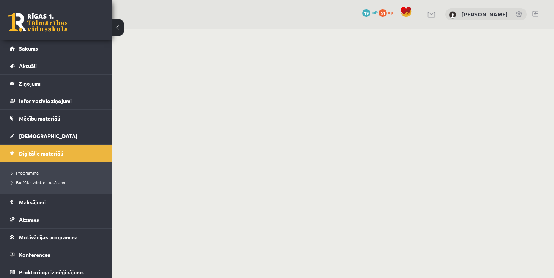 The image size is (554, 278). I want to click on span: Digitālie materiāli, so click(41, 153).